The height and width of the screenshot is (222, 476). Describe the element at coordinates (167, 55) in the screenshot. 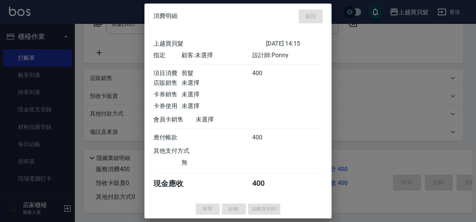

I see `div: 指定` at that location.